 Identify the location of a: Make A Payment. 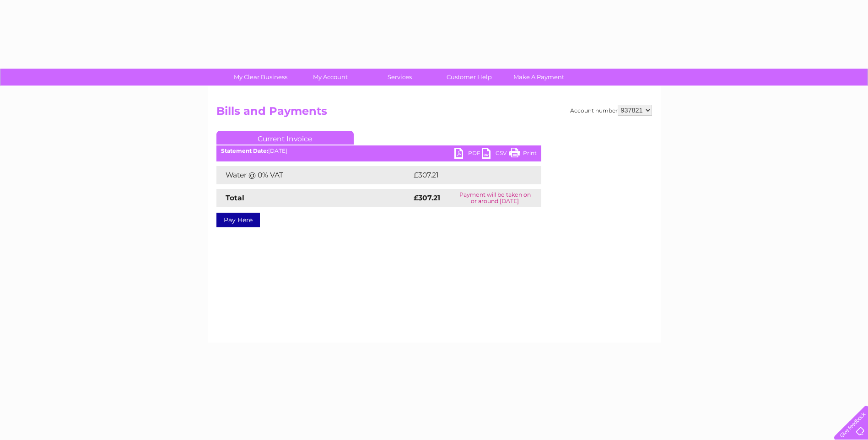
(539, 77).